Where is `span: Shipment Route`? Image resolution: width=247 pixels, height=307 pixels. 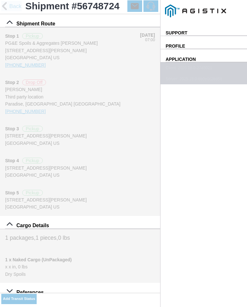 span: Shipment Route is located at coordinates (36, 24).